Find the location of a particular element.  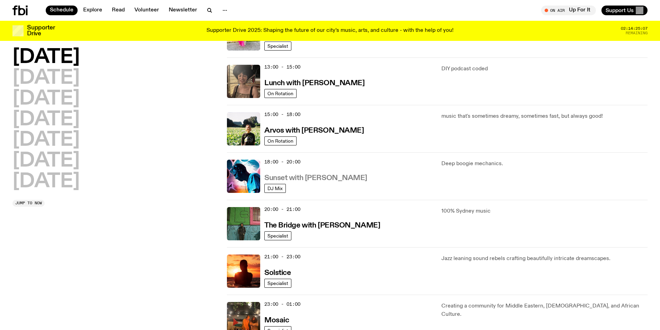

a: Explore is located at coordinates (92, 10).